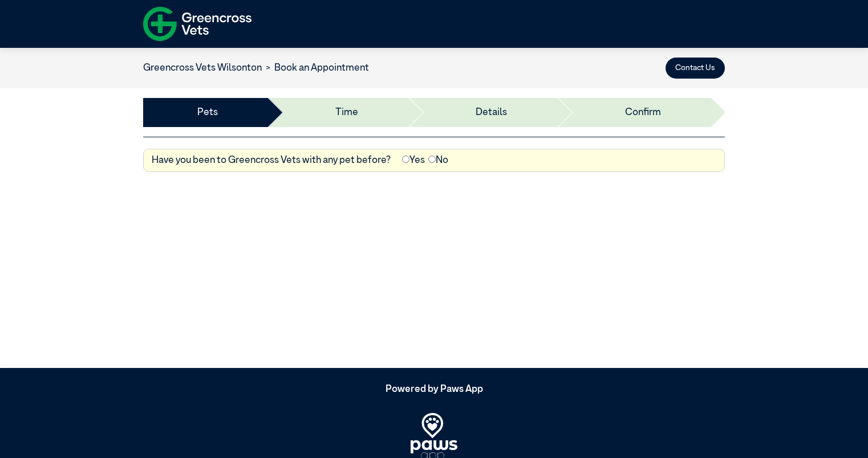 The image size is (868, 458). I want to click on h5: Powered by Paws App, so click(434, 390).